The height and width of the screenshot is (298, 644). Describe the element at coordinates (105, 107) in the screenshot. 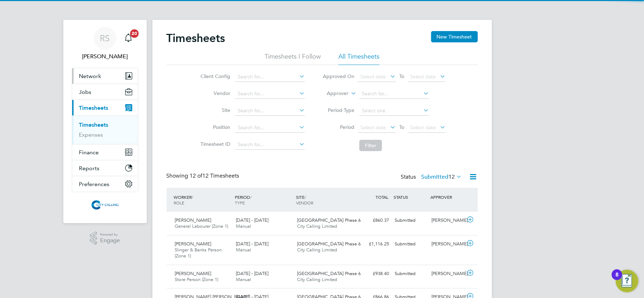

I see `button: Timesheets` at that location.